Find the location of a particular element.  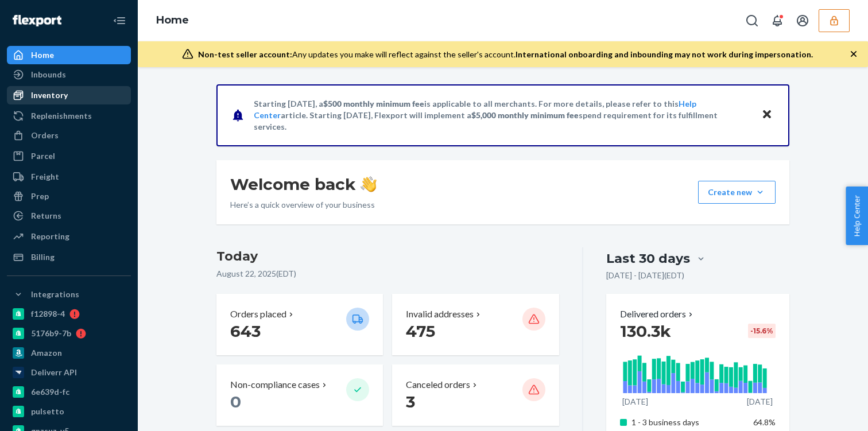

p: Here’s a quick overview of your business is located at coordinates (303, 205).